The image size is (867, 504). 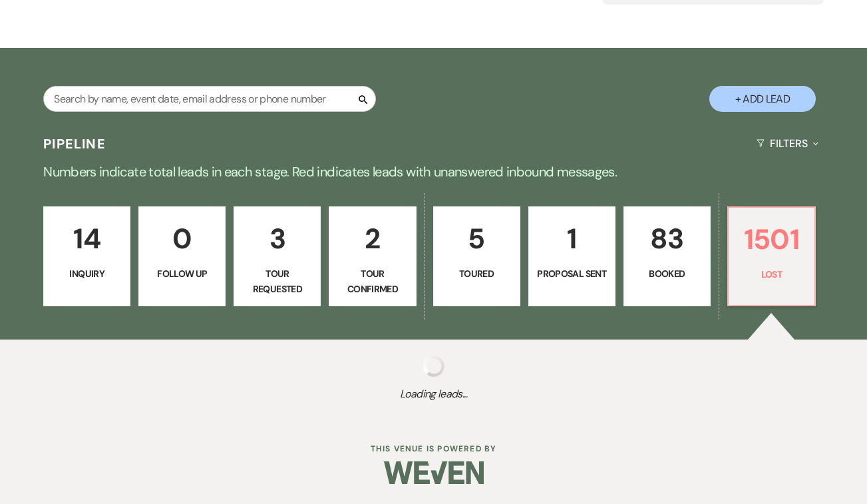 What do you see at coordinates (762, 99) in the screenshot?
I see `button: + Add Lead` at bounding box center [762, 99].